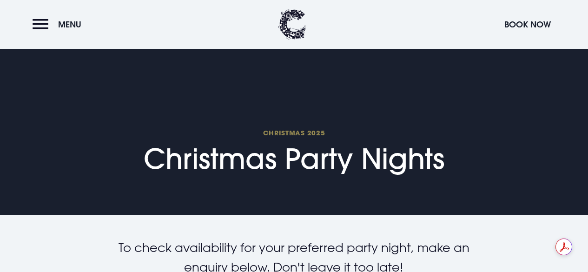  Describe the element at coordinates (59, 24) in the screenshot. I see `button: Menu` at that location.